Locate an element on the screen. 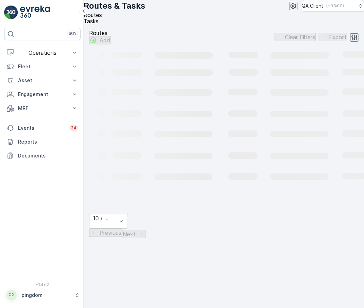 The width and height of the screenshot is (364, 308). button: PPpingdom is located at coordinates (42, 295).